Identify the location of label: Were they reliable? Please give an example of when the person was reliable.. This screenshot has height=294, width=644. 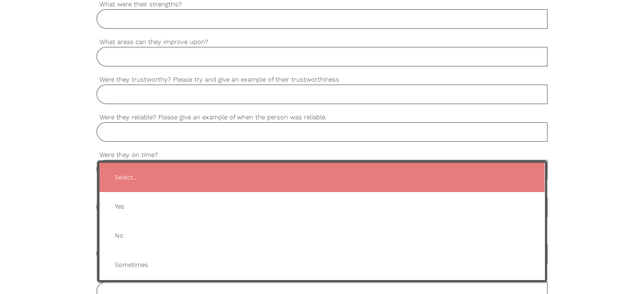
(322, 117).